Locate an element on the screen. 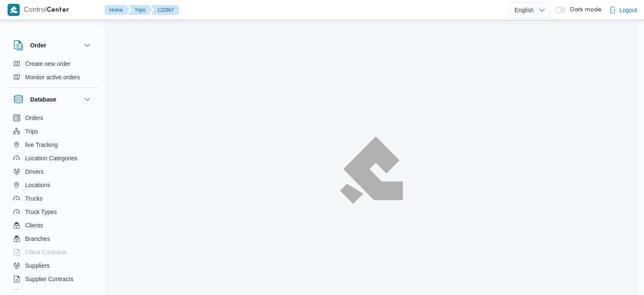 The height and width of the screenshot is (295, 644). span: Location Categories is located at coordinates (51, 158).